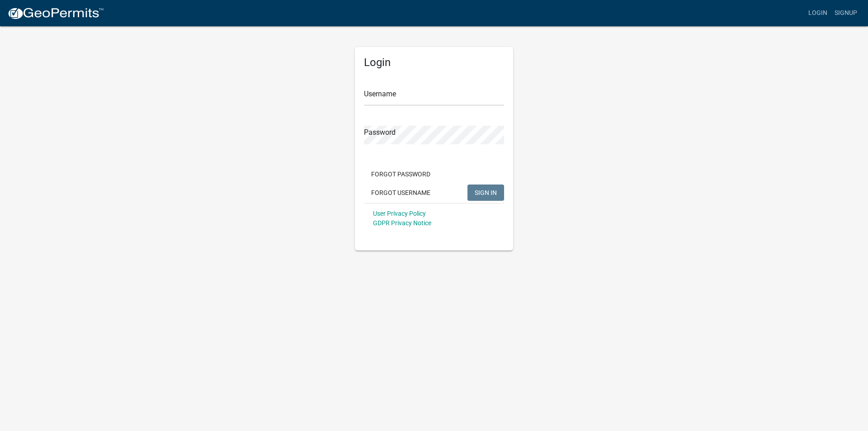 This screenshot has height=431, width=868. What do you see at coordinates (401, 174) in the screenshot?
I see `button: Forgot Password` at bounding box center [401, 174].